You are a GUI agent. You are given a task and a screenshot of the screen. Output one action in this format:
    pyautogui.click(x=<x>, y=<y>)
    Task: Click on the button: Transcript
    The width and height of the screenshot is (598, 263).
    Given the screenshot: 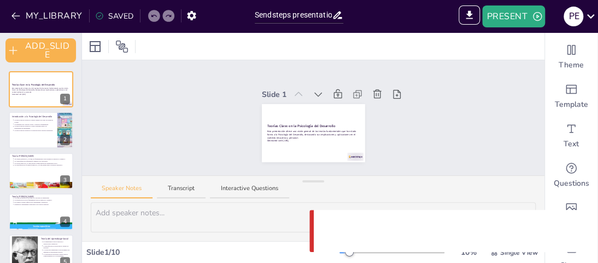 What is the action you would take?
    pyautogui.click(x=181, y=191)
    